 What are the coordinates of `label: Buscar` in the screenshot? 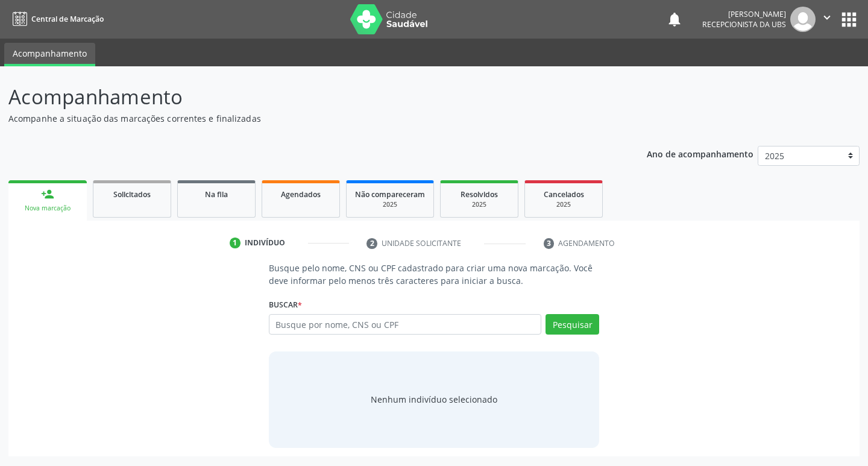 It's located at (285, 305).